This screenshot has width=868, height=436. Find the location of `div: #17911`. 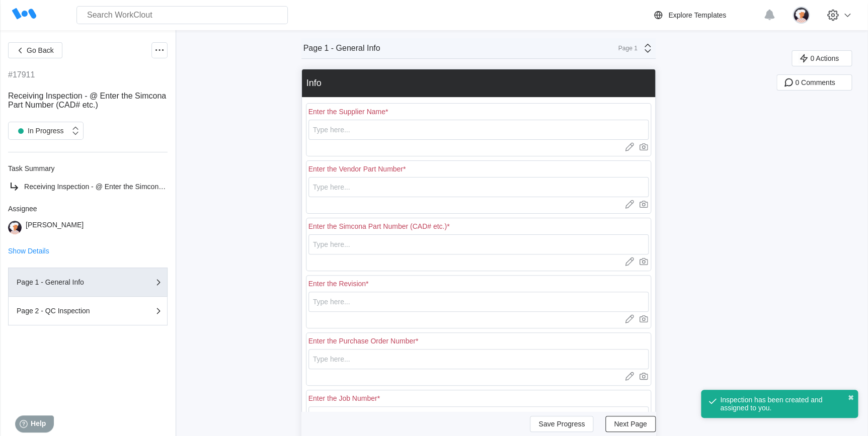

div: #17911 is located at coordinates (21, 75).